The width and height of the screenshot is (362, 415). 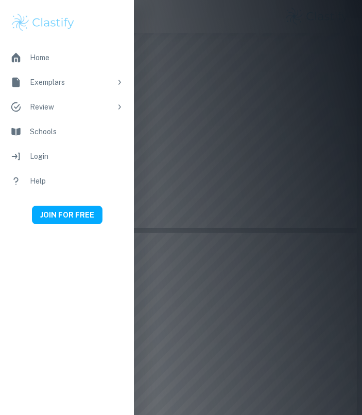 I want to click on div: Exemplars, so click(x=71, y=82).